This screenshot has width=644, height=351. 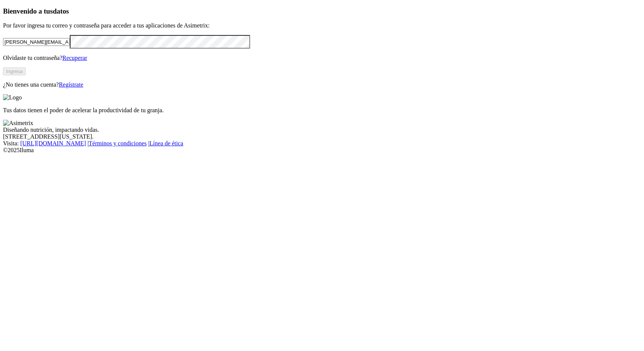 I want to click on a: Términos y condiciones, so click(x=118, y=143).